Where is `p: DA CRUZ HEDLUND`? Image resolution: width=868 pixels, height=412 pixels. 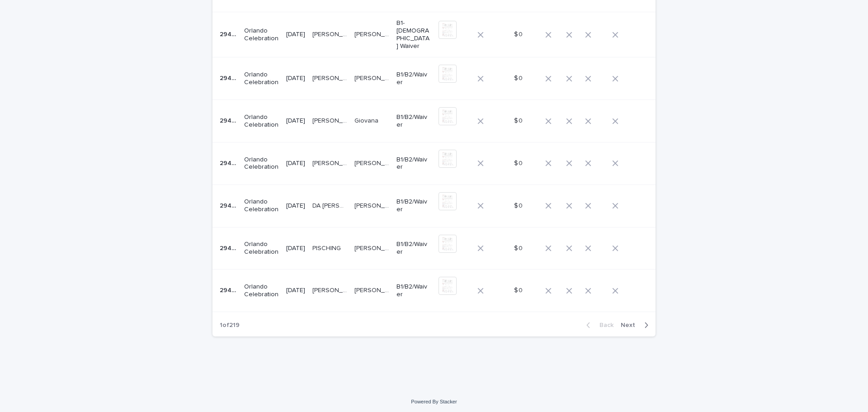 p: DA CRUZ HEDLUND is located at coordinates (330, 205).